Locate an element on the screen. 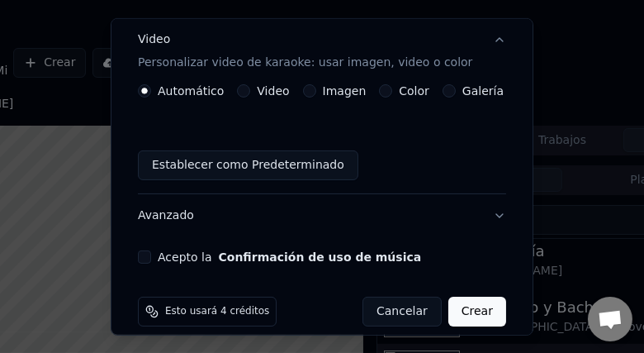  button: Crear is located at coordinates (478, 311).